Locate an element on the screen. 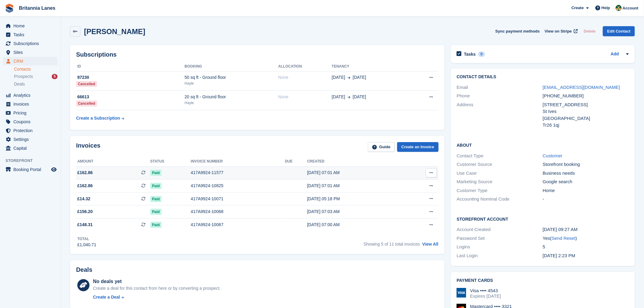 The height and width of the screenshot is (308, 644). span: Capital is located at coordinates (31, 148).